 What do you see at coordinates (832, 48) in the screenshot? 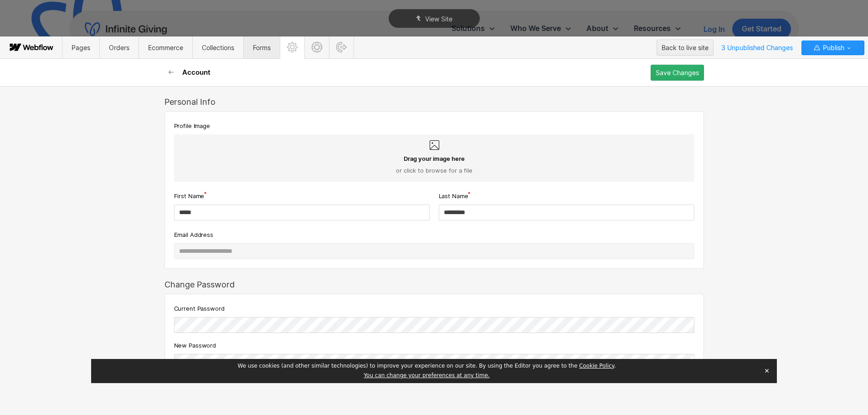
I see `span: Publish` at bounding box center [832, 48].